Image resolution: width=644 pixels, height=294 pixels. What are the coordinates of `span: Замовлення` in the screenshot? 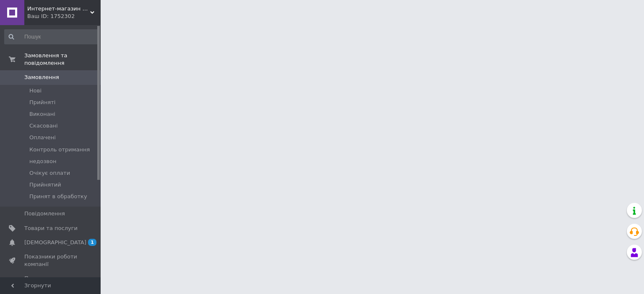 It's located at (42, 78).